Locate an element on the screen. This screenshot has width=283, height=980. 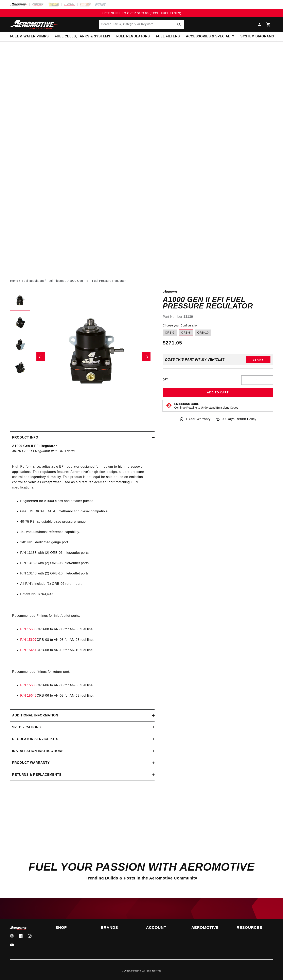
button: Emissions CodeContinue Reading to Understand Emissions Codes is located at coordinates (206, 406).